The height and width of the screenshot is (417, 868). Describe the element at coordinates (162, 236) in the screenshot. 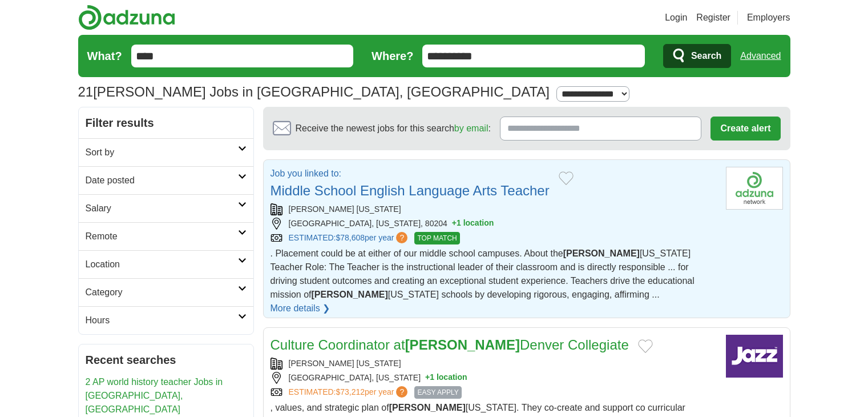

I see `h2: Remote` at that location.